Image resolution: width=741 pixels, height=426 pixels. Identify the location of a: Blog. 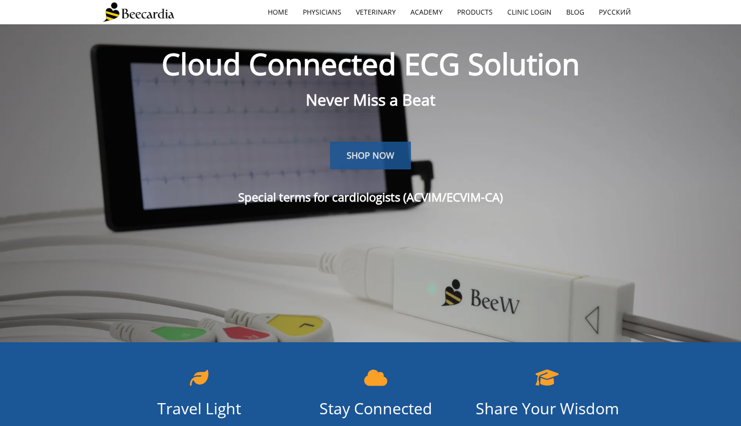
(575, 12).